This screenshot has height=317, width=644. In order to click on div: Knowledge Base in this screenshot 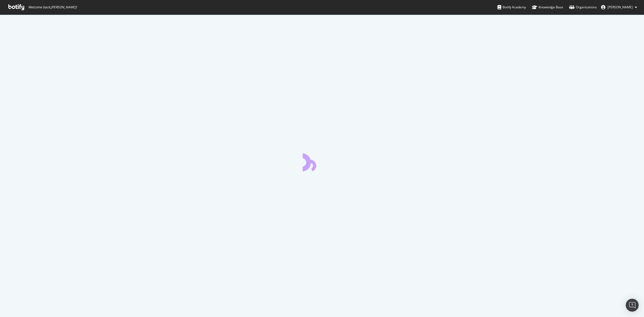, I will do `click(547, 7)`.